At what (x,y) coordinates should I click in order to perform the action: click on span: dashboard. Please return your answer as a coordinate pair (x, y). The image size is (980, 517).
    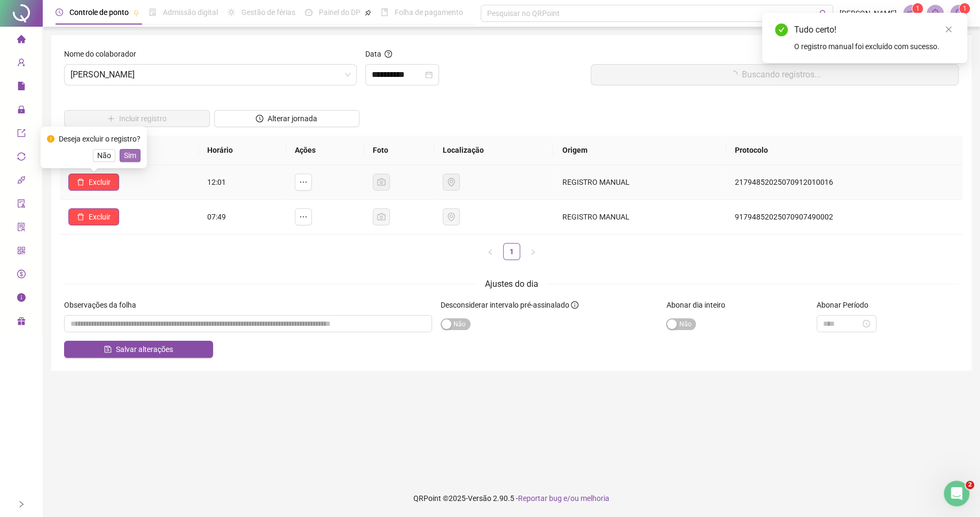
    Looking at the image, I should click on (309, 12).